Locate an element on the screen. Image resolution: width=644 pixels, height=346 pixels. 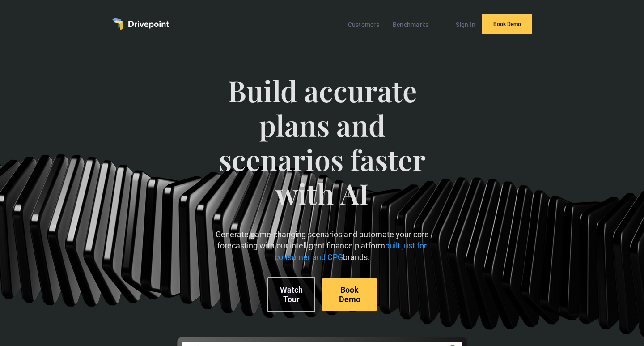
p: Generate game-changing scenarios and automate your core forecasting with our intelligent finance ... is located at coordinates (322, 246).